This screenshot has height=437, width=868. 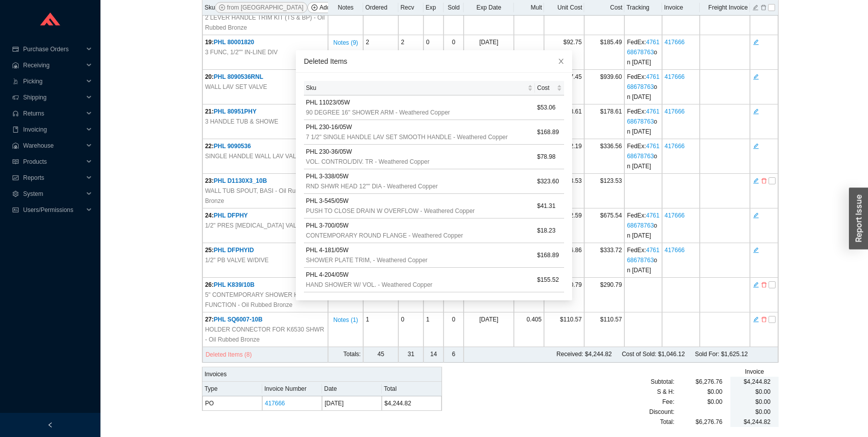 I want to click on span: Users/Permissions, so click(x=53, y=210).